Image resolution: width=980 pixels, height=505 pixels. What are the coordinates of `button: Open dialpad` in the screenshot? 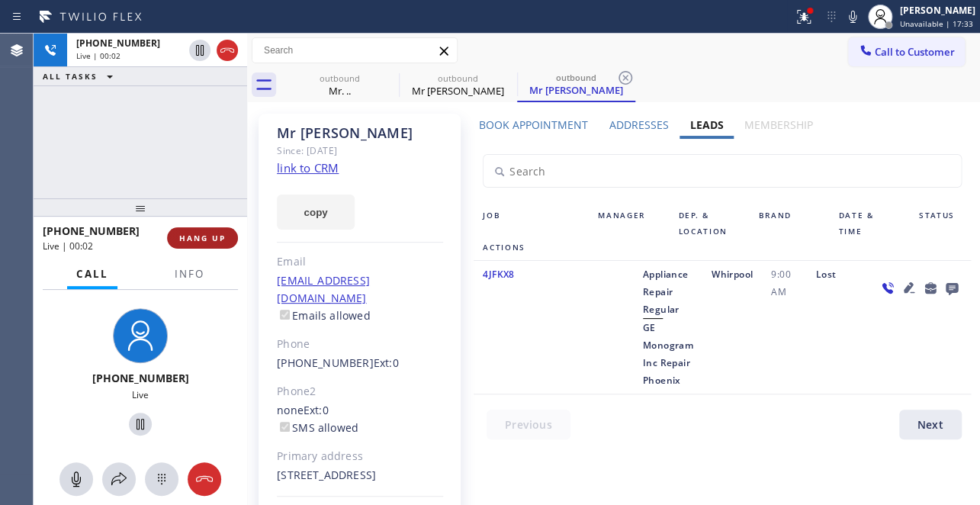 It's located at (161, 479).